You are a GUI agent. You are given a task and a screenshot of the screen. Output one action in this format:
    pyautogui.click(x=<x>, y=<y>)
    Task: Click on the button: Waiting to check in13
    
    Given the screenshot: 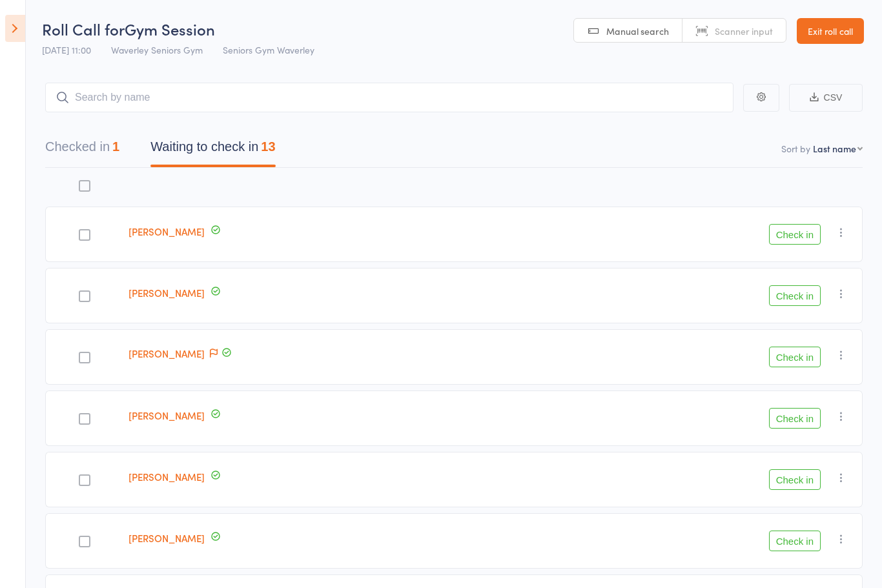 What is the action you would take?
    pyautogui.click(x=212, y=150)
    